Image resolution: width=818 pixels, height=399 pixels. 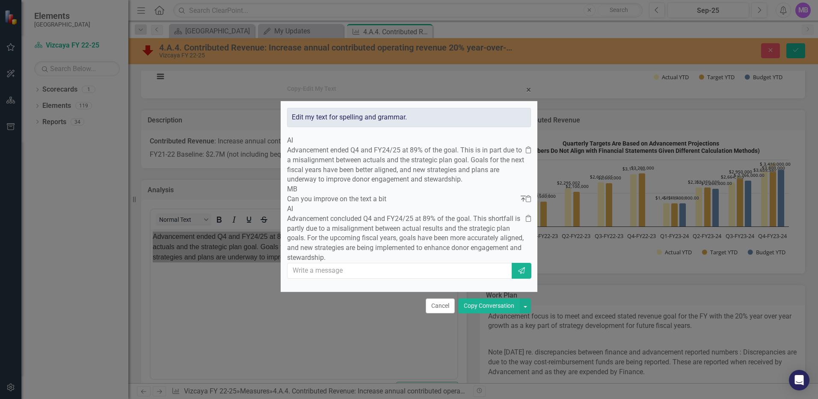 What do you see at coordinates (489, 306) in the screenshot?
I see `button: Copy Conversation` at bounding box center [489, 306].